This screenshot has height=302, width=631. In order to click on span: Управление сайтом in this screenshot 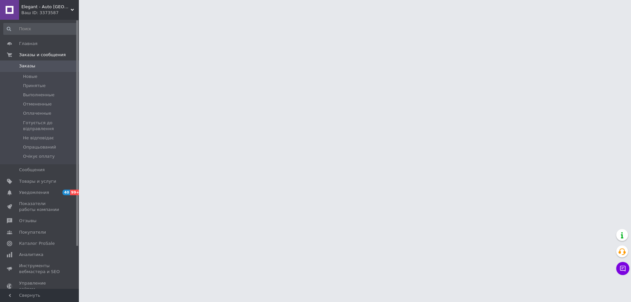, I will do `click(40, 286)`.